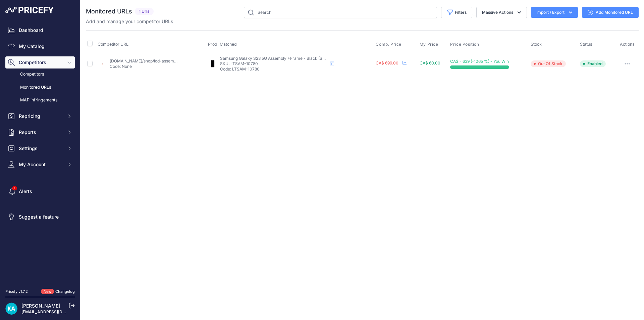  I want to click on p: SKU: LTSAM-10780, so click(274, 64).